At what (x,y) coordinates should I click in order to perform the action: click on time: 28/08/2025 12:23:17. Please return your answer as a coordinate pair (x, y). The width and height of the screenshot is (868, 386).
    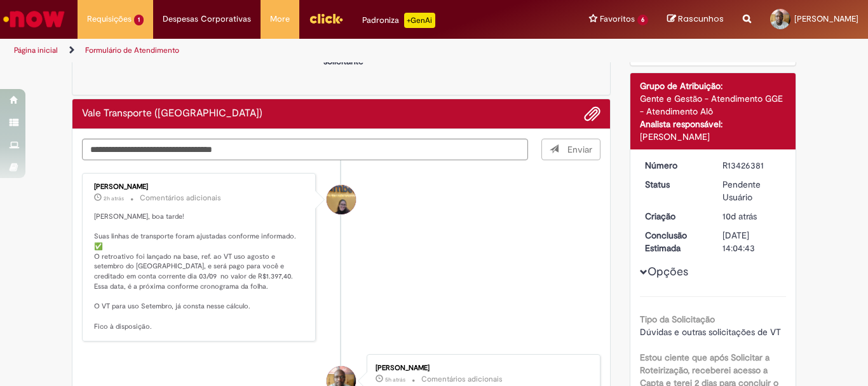
    Looking at the image, I should click on (395, 379).